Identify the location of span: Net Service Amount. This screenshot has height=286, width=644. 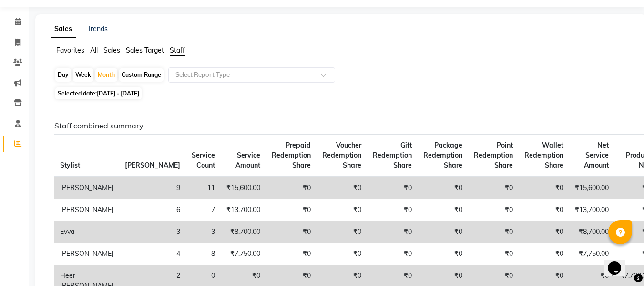
(596, 155).